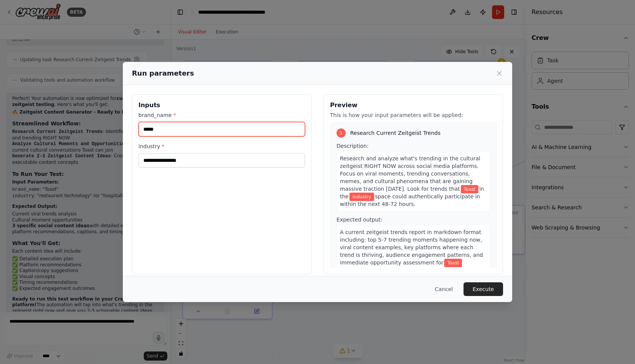  What do you see at coordinates (483, 289) in the screenshot?
I see `button: Execute` at bounding box center [483, 289].